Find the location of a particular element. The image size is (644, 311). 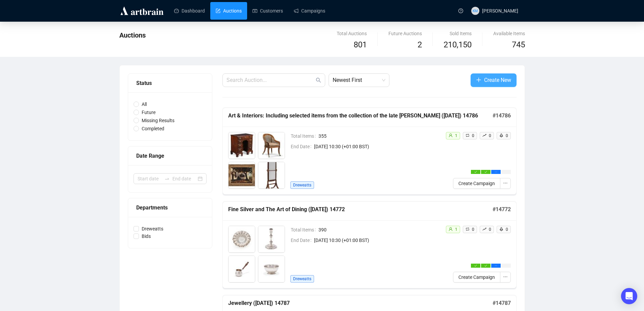

a: Dashboard is located at coordinates (189, 11).